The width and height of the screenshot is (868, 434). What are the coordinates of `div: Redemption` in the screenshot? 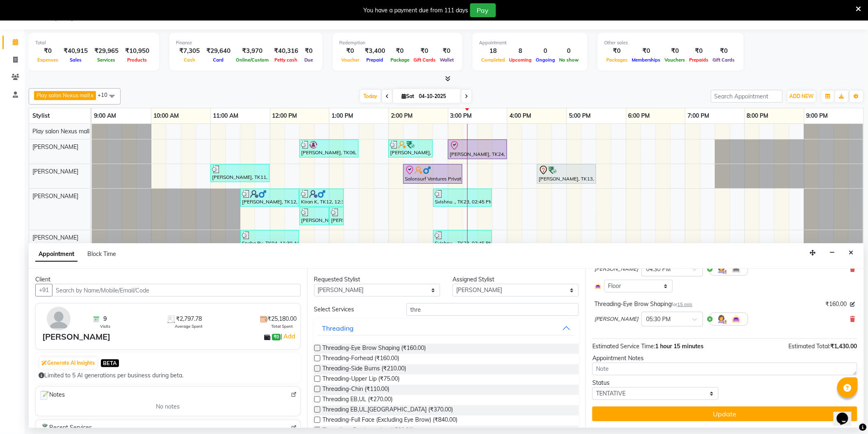 It's located at (397, 43).